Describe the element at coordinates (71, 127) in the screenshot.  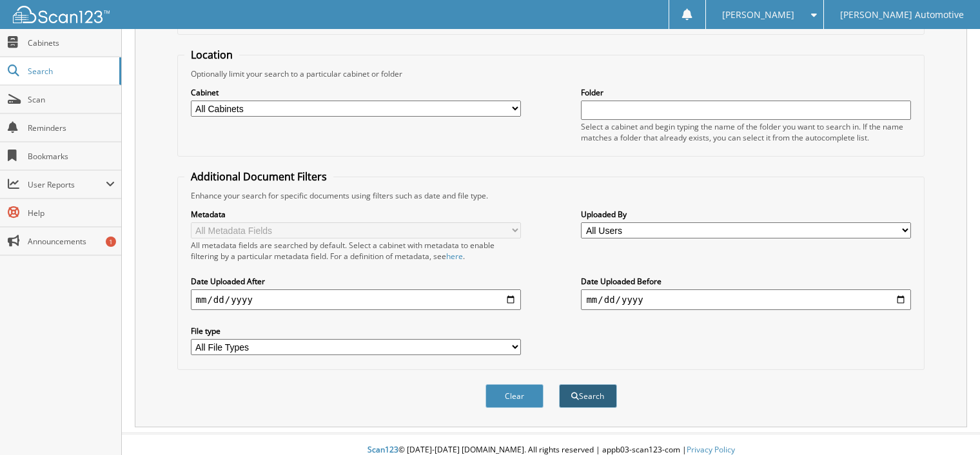
I see `span: Reminders` at that location.